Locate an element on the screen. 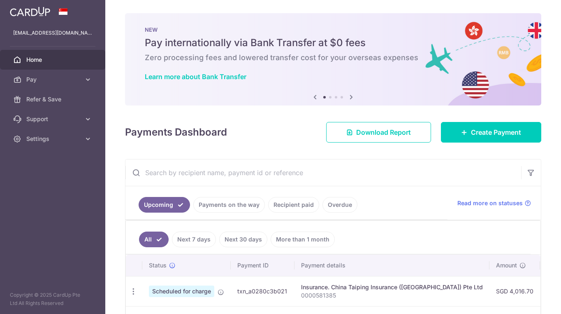  h6: Zero processing fees and lowered transfer cost for your overseas expenses is located at coordinates (333, 58).